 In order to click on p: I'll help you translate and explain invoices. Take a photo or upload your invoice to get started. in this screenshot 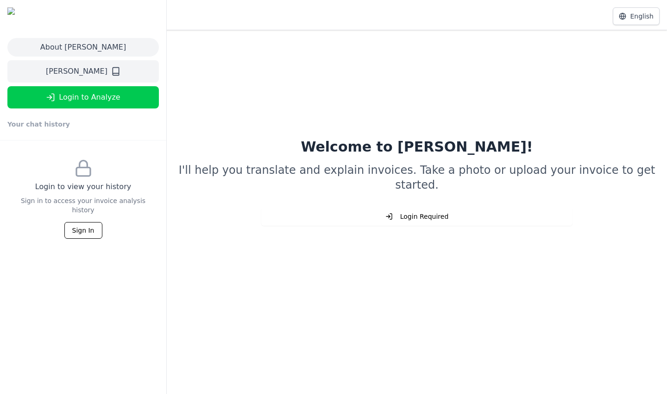, I will do `click(417, 177)`.